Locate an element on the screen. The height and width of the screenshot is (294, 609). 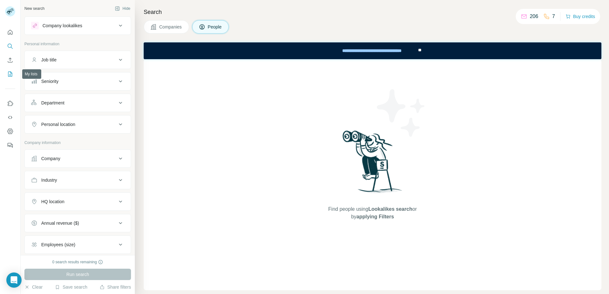
button: Feedback is located at coordinates (10, 146).